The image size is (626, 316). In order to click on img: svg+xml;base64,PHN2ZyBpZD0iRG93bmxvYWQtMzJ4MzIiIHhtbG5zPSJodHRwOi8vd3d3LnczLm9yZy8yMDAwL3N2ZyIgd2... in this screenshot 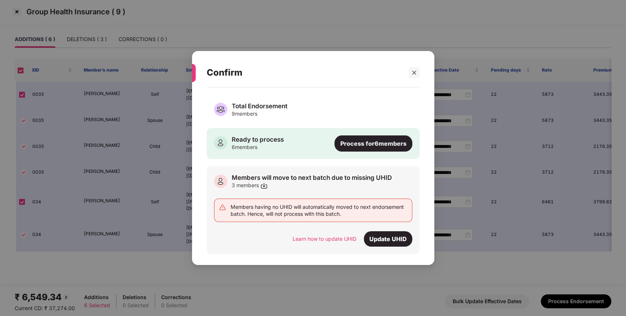, I will do `click(264, 186)`.